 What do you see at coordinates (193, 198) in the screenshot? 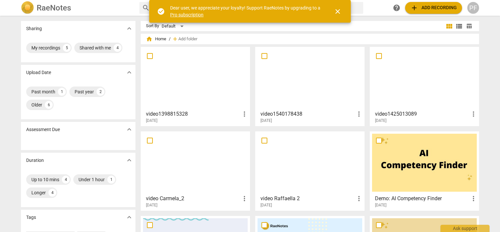
I see `h3: video Carmela_2` at bounding box center [193, 198].